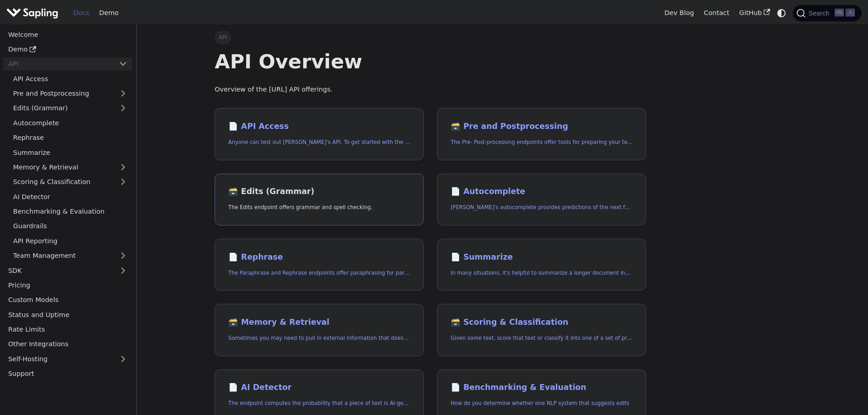  I want to click on a: Status and Uptime, so click(67, 314).